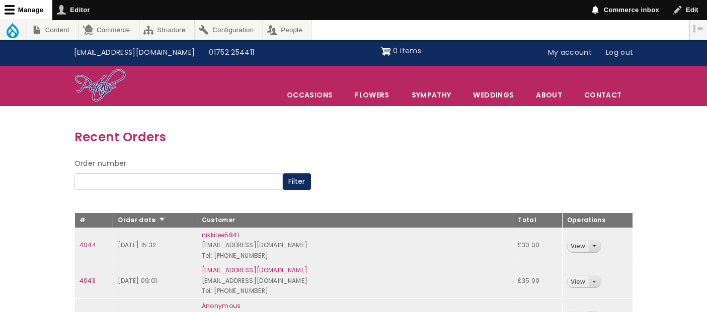  What do you see at coordinates (221, 306) in the screenshot?
I see `a: Anonymous` at bounding box center [221, 306].